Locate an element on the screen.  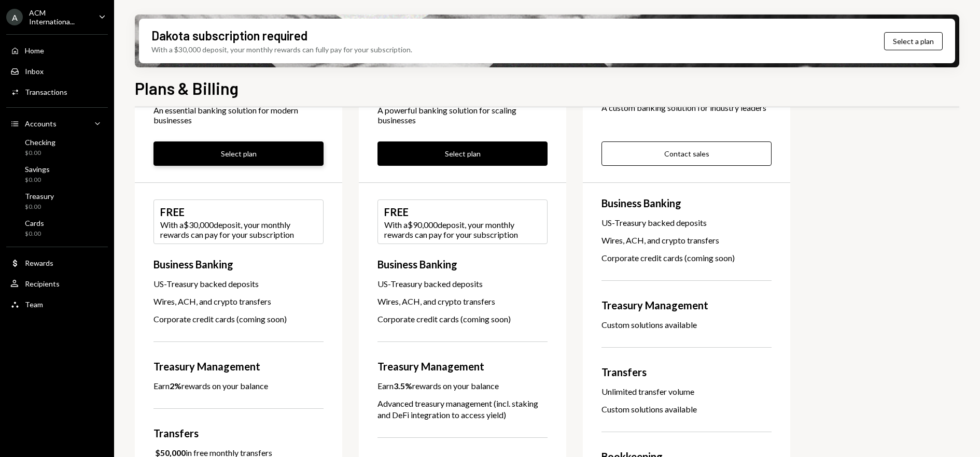
div: A custom banking solution for industry leaders is located at coordinates (686, 107).